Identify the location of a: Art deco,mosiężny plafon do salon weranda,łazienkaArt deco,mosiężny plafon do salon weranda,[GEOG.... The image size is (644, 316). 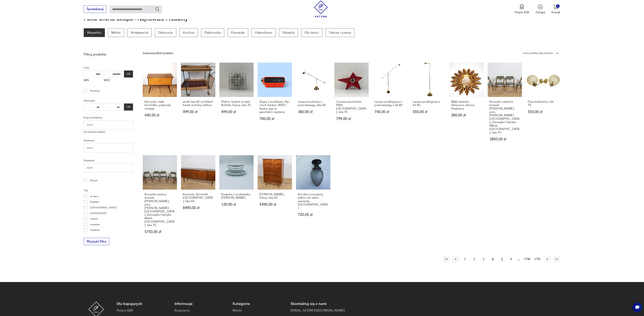
(313, 198).